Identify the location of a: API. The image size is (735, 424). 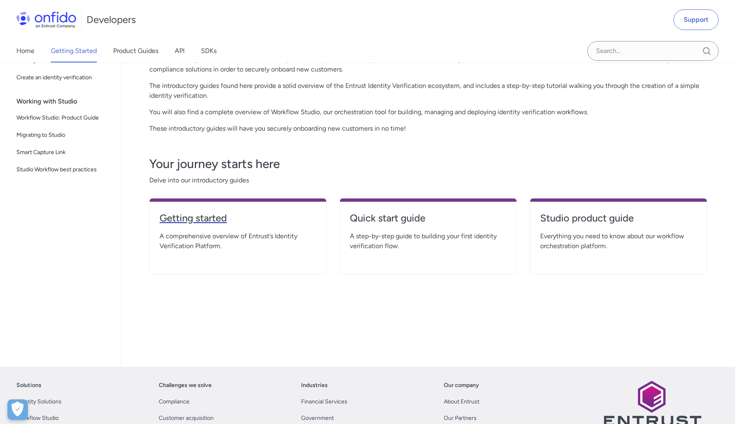
(180, 51).